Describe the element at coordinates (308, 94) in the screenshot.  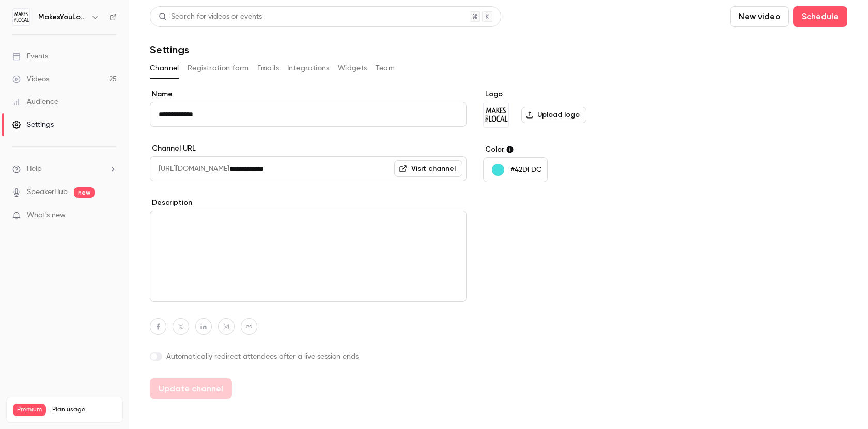
I see `label: Name` at that location.